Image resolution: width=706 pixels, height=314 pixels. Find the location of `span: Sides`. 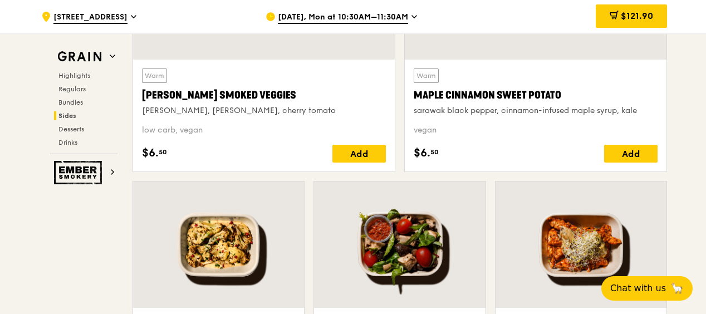

span: Sides is located at coordinates (67, 116).